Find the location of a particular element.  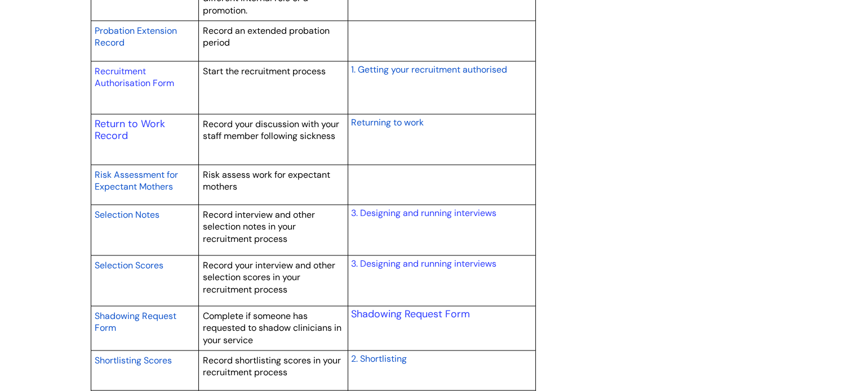

span: Start the recruitment process is located at coordinates (264, 71).